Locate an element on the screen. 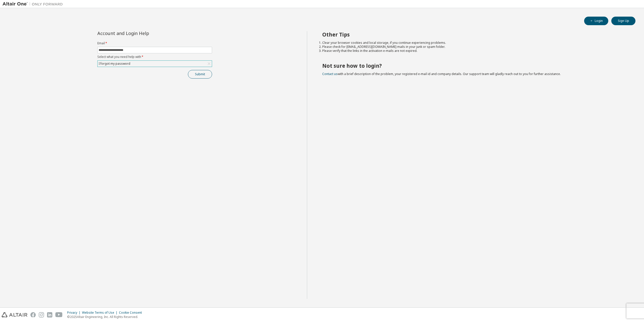 This screenshot has width=644, height=322. li: Please verify that the links in the activation e-mails are not expired. is located at coordinates (474, 51).